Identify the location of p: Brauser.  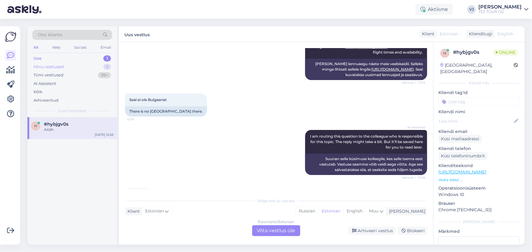
(479, 204).